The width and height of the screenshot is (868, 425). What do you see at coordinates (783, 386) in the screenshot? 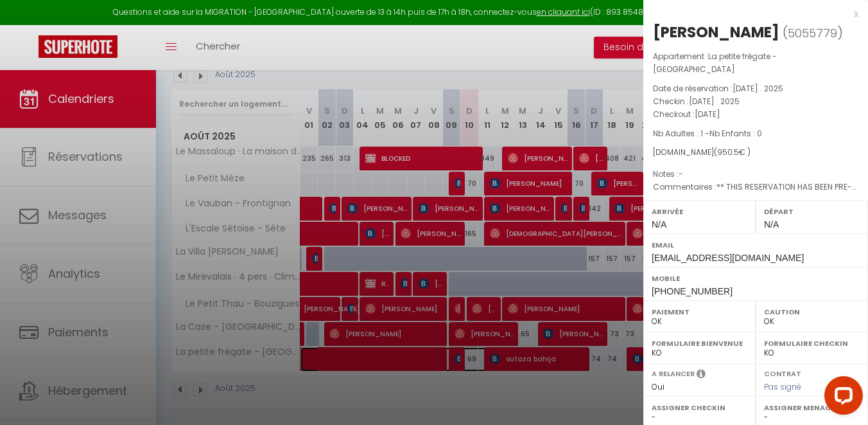
I see `span: Pas signé` at bounding box center [783, 386].